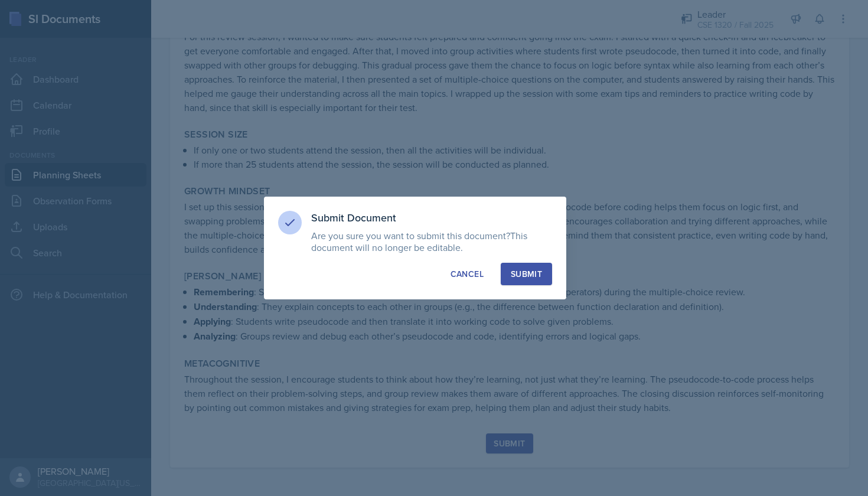 This screenshot has height=496, width=868. Describe the element at coordinates (419, 242) in the screenshot. I see `span: This document will no longer be editable.` at that location.